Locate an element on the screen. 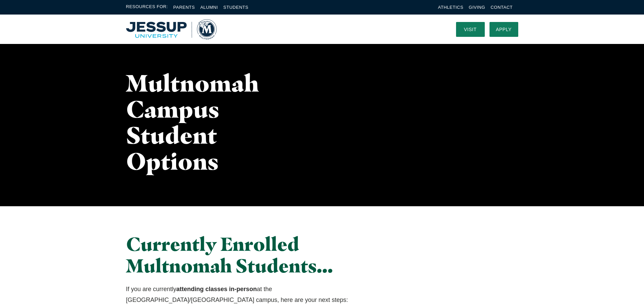 This screenshot has width=644, height=308. a: Visit is located at coordinates (470, 30).